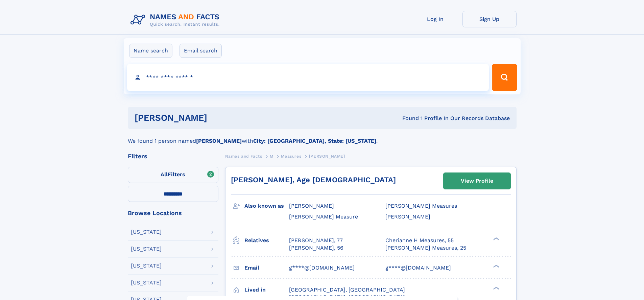  Describe the element at coordinates (407, 118) in the screenshot. I see `div: Found 1 Profile In Our Records Database` at that location.